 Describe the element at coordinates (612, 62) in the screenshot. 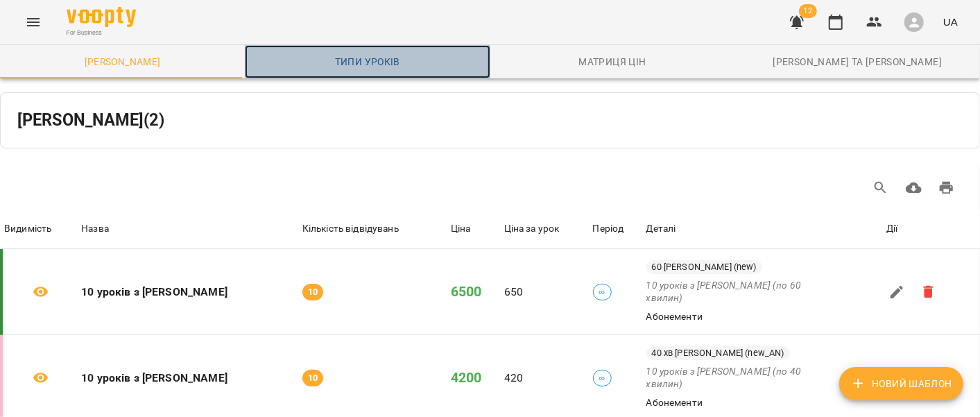

I see `span: Матриця цін` at that location.